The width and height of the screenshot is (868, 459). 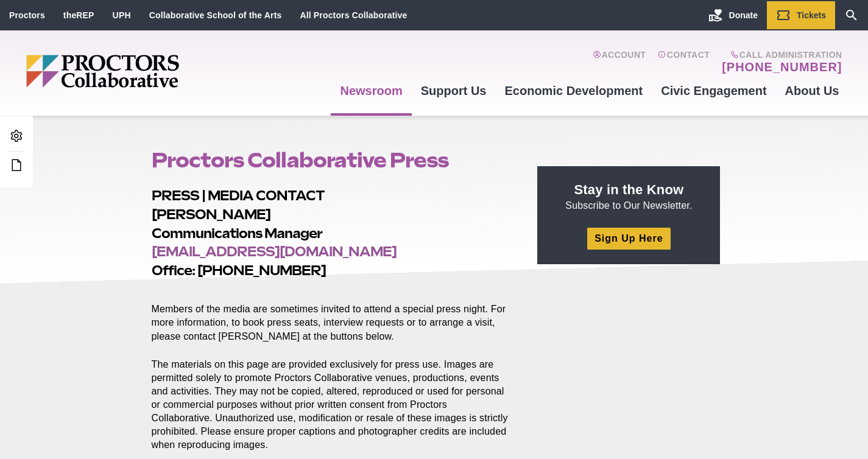 I want to click on a: Proctors, so click(x=27, y=15).